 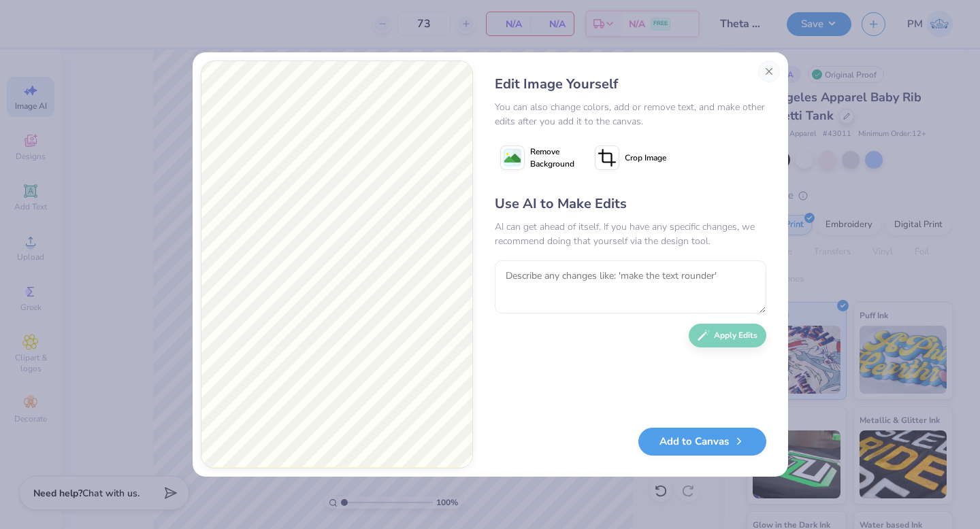 I want to click on button: Crop Image, so click(x=631, y=158).